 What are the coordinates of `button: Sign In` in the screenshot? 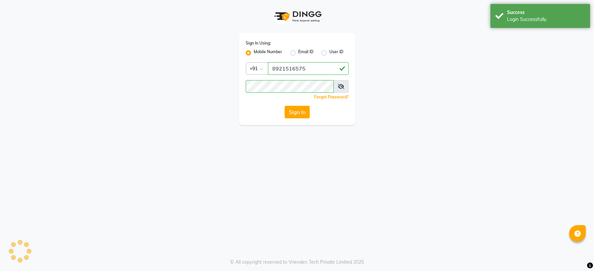 It's located at (297, 112).